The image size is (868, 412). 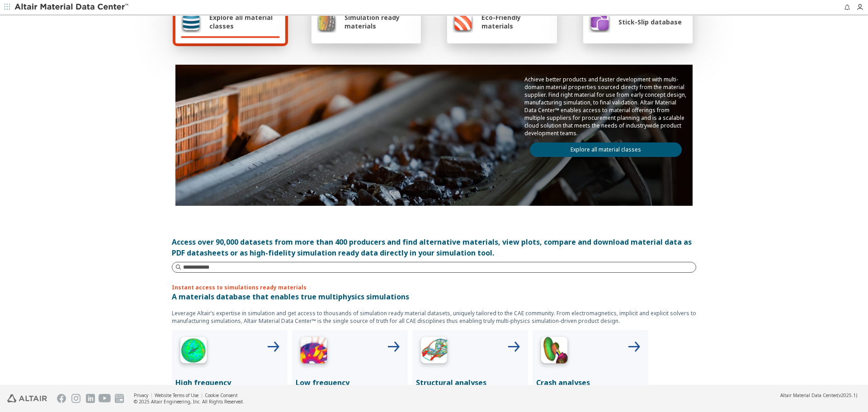 What do you see at coordinates (590, 382) in the screenshot?
I see `p: Crash analyses` at bounding box center [590, 382].